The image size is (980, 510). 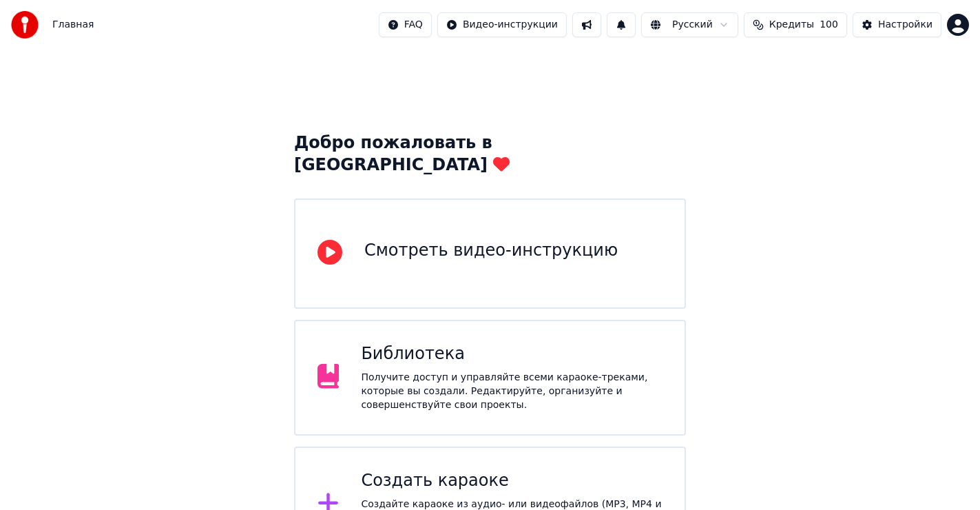 What do you see at coordinates (897, 25) in the screenshot?
I see `button: Настройки` at bounding box center [897, 25].